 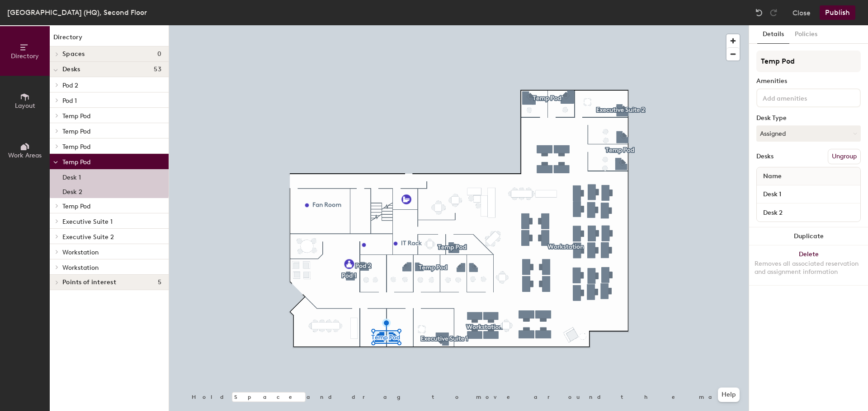 I want to click on h1: Directory, so click(x=109, y=39).